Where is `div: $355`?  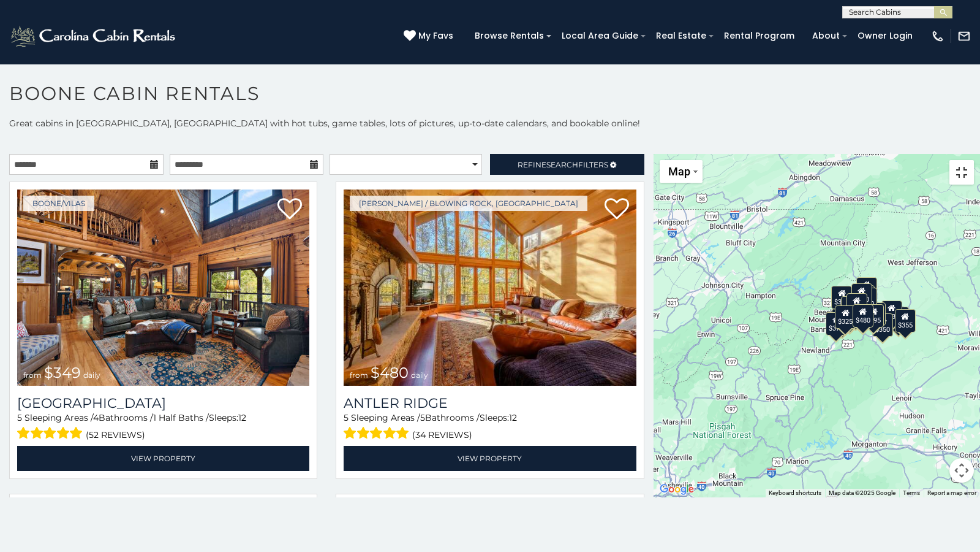
div: $355 is located at coordinates (905, 320).